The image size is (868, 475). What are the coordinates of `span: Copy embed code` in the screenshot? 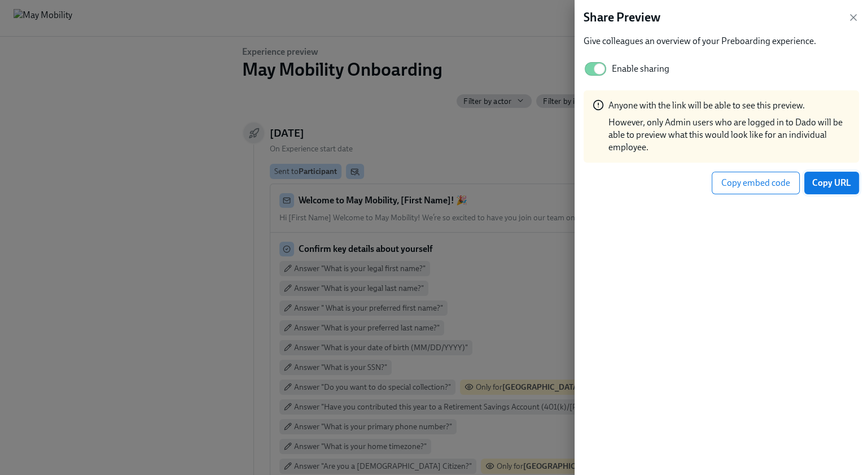 It's located at (755, 183).